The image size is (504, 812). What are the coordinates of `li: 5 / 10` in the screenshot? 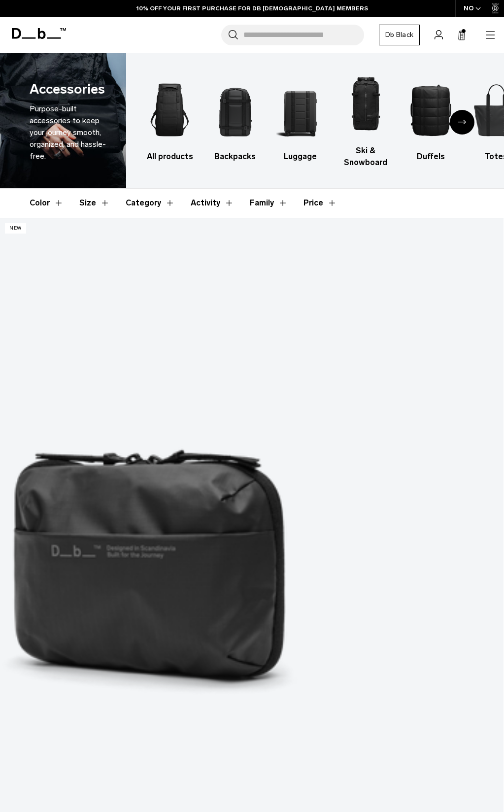 It's located at (431, 118).